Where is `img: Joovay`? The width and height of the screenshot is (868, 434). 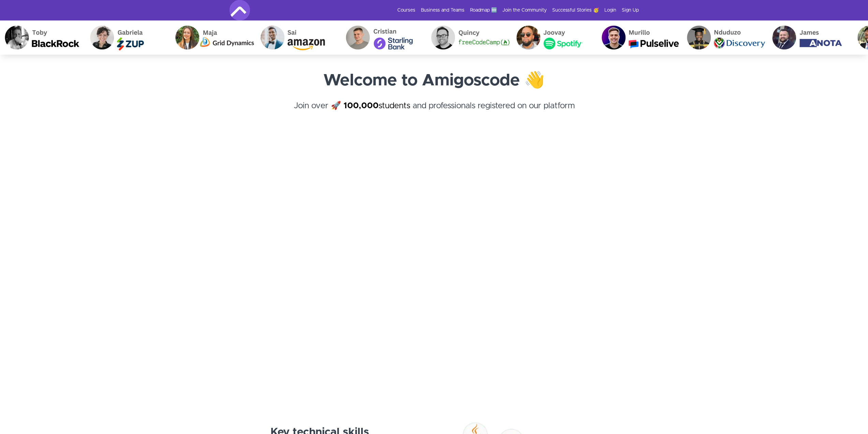
img: Joovay is located at coordinates (526, 38).